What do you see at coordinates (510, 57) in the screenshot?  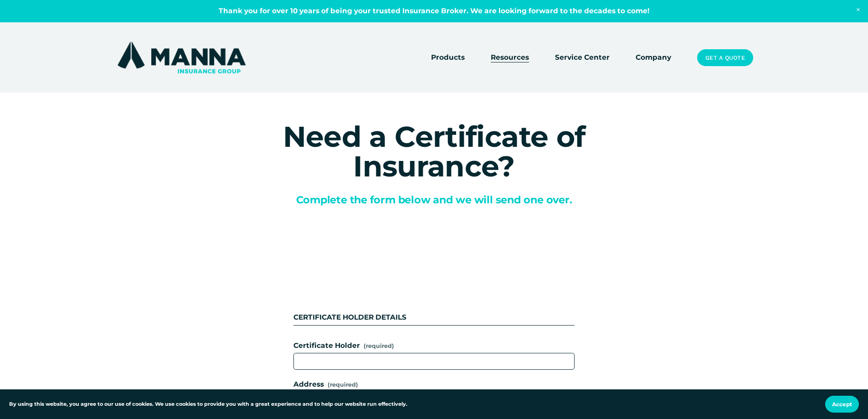 I see `span: Resources` at bounding box center [510, 57].